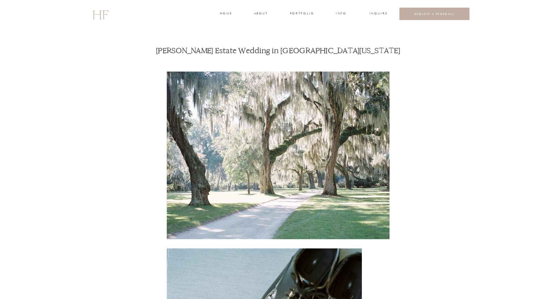 The image size is (556, 299). Describe the element at coordinates (341, 14) in the screenshot. I see `h3: INFO` at that location.